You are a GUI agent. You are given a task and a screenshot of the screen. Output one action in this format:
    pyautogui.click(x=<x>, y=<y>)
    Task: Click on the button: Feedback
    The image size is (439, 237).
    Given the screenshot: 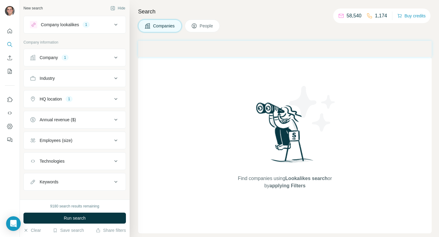 What is the action you would take?
    pyautogui.click(x=10, y=140)
    